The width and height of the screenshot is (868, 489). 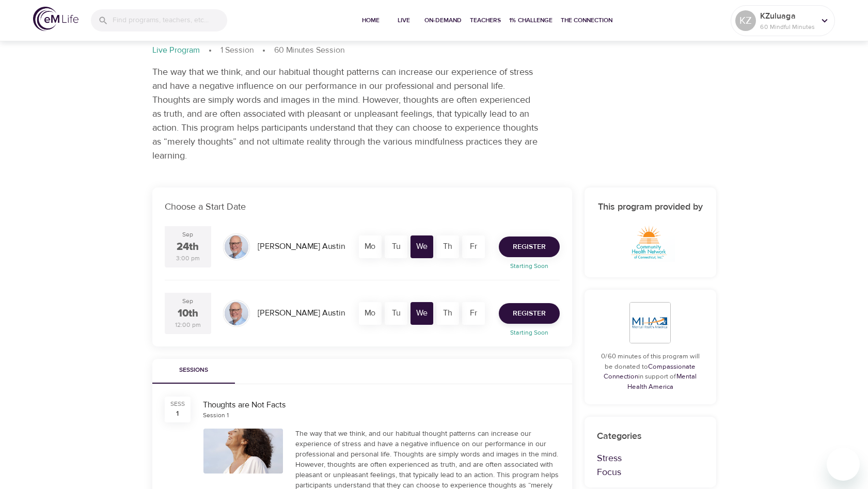 What do you see at coordinates (362, 207) in the screenshot?
I see `p: Choose a Start Date` at bounding box center [362, 207].